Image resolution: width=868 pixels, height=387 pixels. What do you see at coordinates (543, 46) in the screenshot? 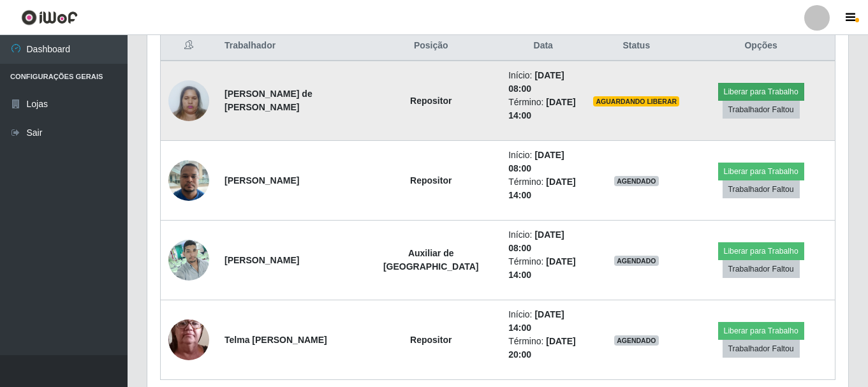
I see `th: Data` at bounding box center [543, 46].